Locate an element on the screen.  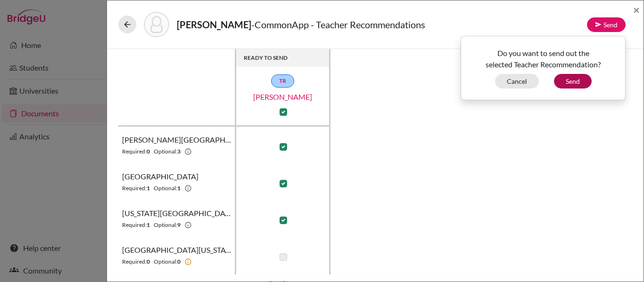
button: Cancel is located at coordinates (516, 81).